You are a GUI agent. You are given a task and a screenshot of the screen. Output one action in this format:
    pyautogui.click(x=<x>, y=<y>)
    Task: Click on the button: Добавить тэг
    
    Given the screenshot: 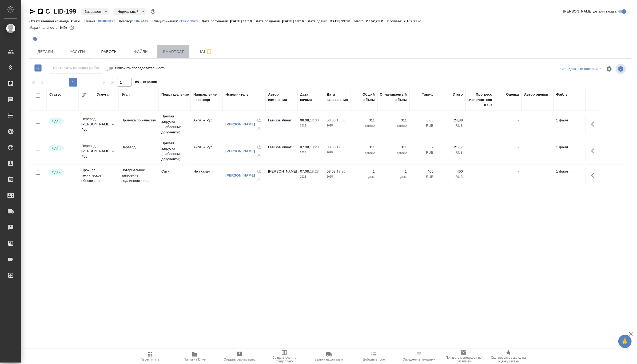 What is the action you would take?
    pyautogui.click(x=35, y=39)
    